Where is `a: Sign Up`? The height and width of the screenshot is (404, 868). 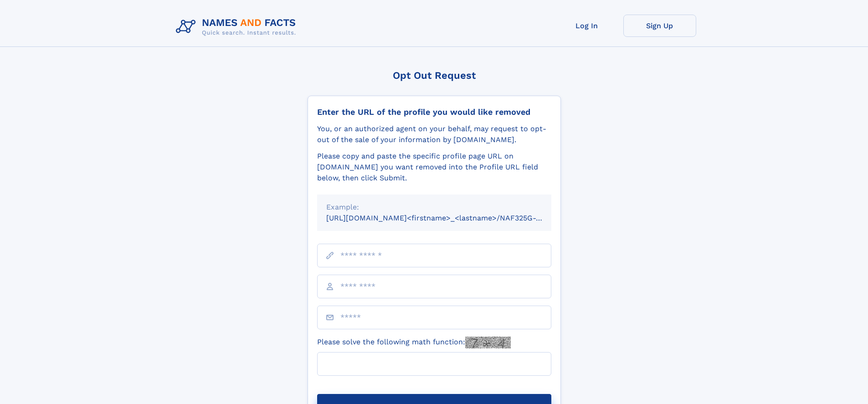 a: Sign Up is located at coordinates (659, 25).